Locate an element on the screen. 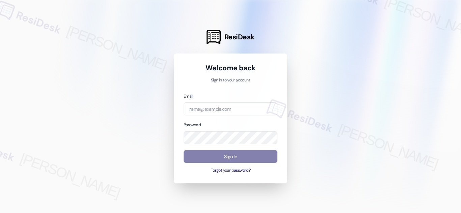  h1: Welcome back is located at coordinates (230, 68).